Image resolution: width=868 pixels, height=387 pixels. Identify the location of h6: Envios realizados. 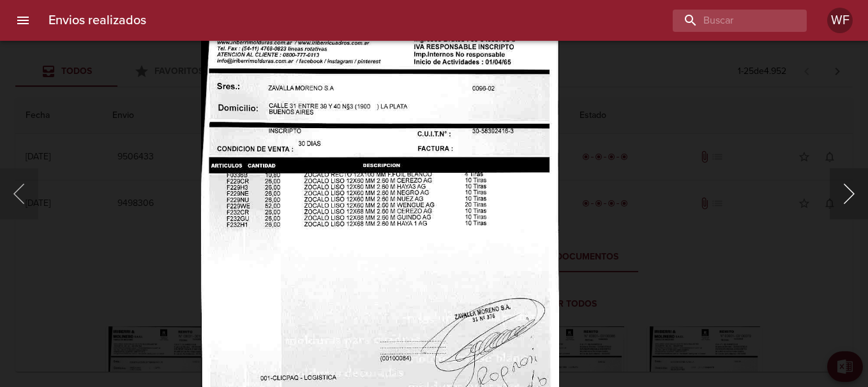
(97, 21).